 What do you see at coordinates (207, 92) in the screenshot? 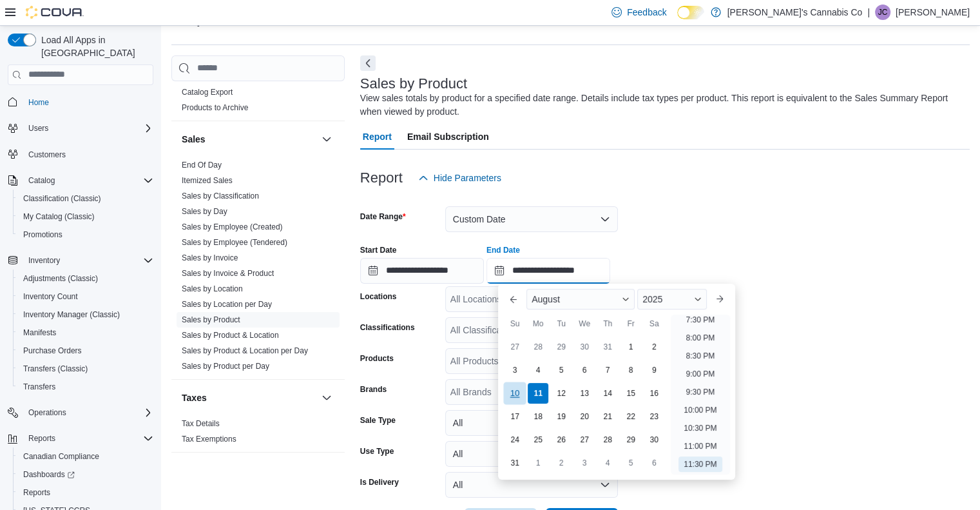
I see `span: Catalog Export` at bounding box center [207, 92].